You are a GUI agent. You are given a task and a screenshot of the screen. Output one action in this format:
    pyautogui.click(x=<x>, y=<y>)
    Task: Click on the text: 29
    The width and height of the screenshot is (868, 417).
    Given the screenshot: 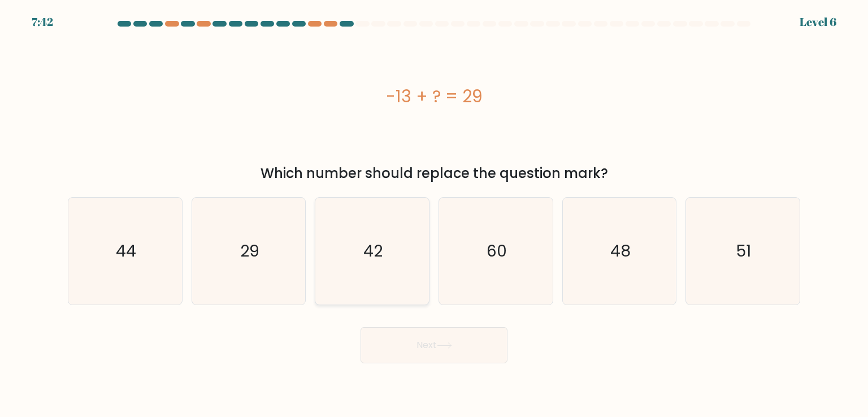 What is the action you would take?
    pyautogui.click(x=250, y=251)
    